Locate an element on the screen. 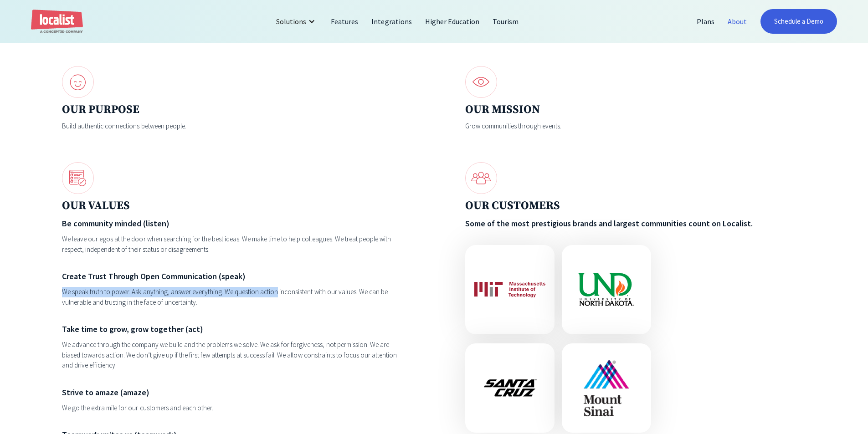 The image size is (868, 434). h4: OUR MISSION is located at coordinates (636, 109).